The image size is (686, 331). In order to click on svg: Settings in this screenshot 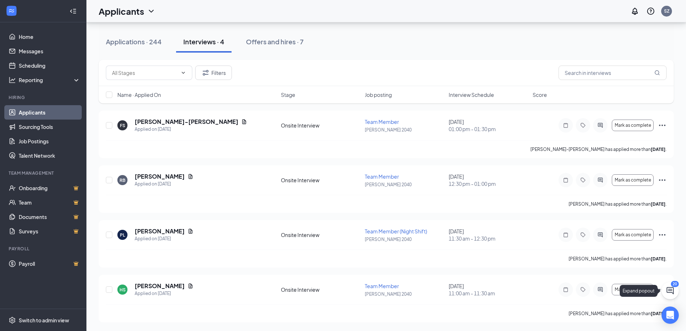, I will do `click(12, 320)`.